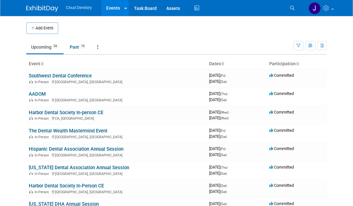 The height and width of the screenshot is (206, 353). I want to click on a: Harbor Dental Society In-person CE, so click(66, 112).